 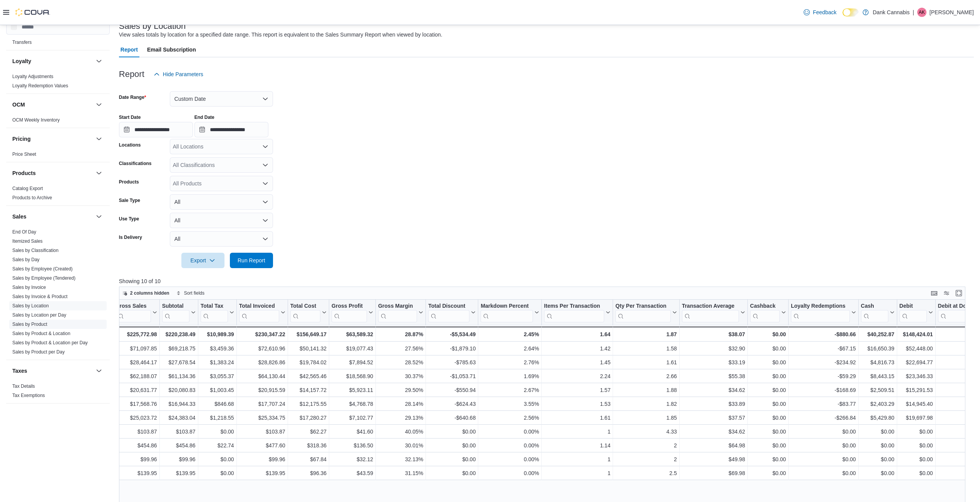 I want to click on div: $156,649.17, so click(x=308, y=334).